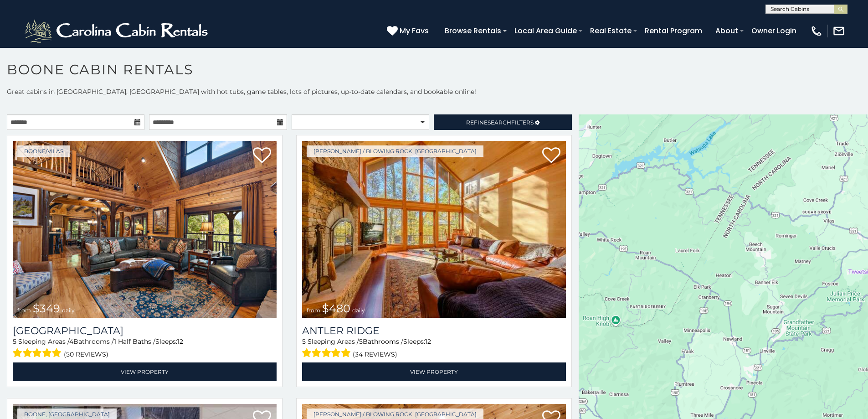 This screenshot has height=419, width=868. What do you see at coordinates (86, 354) in the screenshot?
I see `span: (50 reviews)` at bounding box center [86, 354].